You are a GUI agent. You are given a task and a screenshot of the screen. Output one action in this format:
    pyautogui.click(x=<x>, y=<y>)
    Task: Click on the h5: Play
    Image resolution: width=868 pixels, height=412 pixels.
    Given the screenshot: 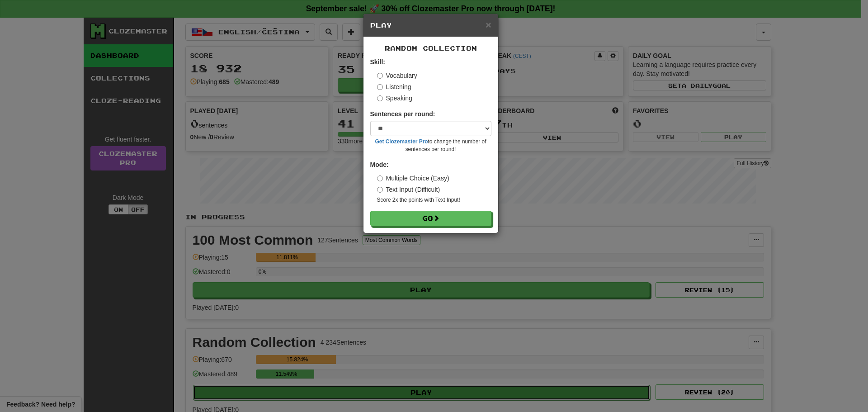 What is the action you would take?
    pyautogui.click(x=431, y=26)
    